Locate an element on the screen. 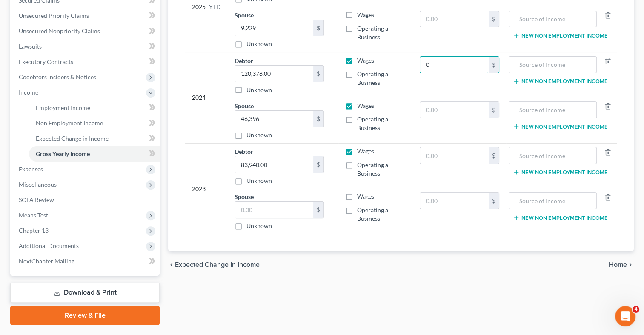  div: 2023 is located at coordinates (206, 188).